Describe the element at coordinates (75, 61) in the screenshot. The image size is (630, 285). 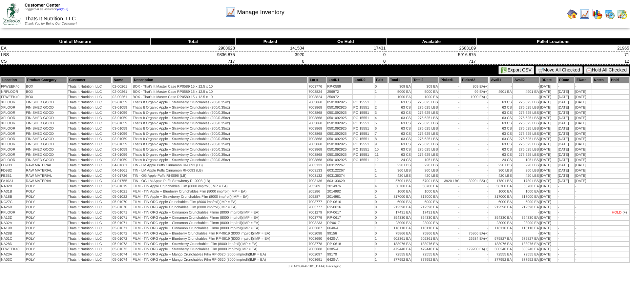
I see `td: CS` at that location.